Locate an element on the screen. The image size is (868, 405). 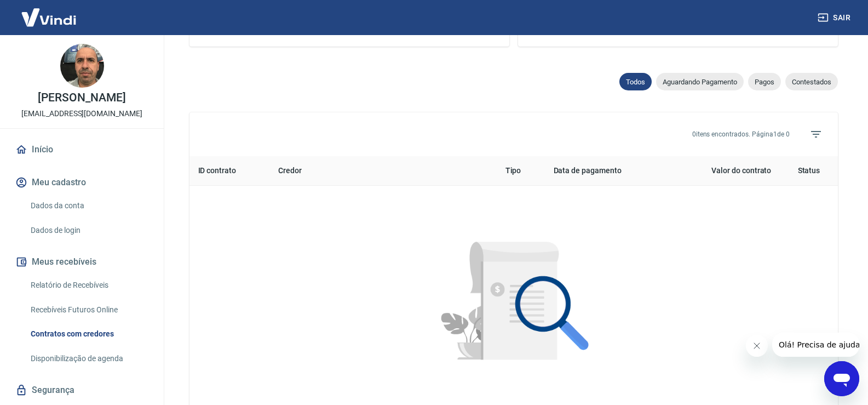
span: Todos is located at coordinates (635, 81).